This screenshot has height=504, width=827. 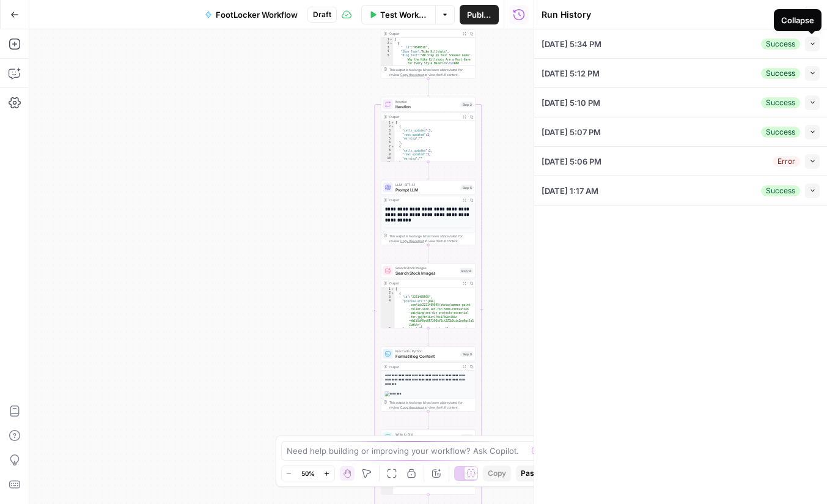 What do you see at coordinates (427, 184) in the screenshot?
I see `span: LLM · GPT-4.1` at bounding box center [427, 184].